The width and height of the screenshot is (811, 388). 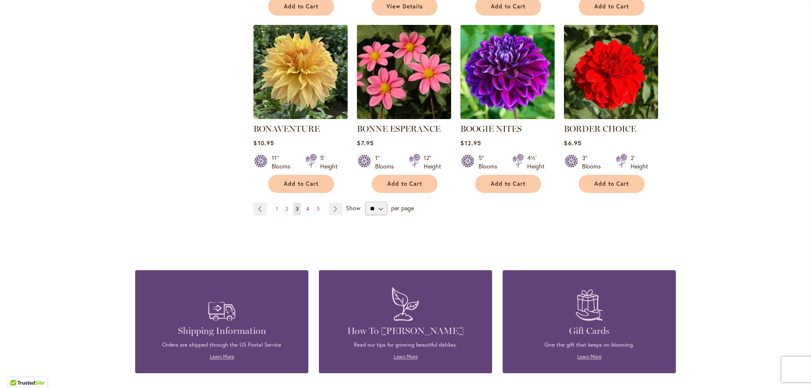 I want to click on img: BONNE ESPERANCE, so click(x=404, y=72).